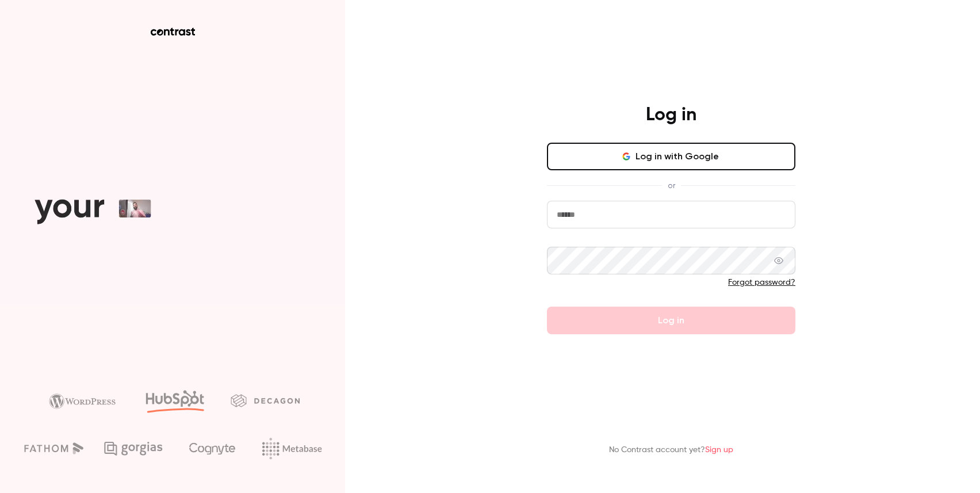 This screenshot has height=493, width=980. Describe the element at coordinates (719, 450) in the screenshot. I see `a: Sign up` at that location.